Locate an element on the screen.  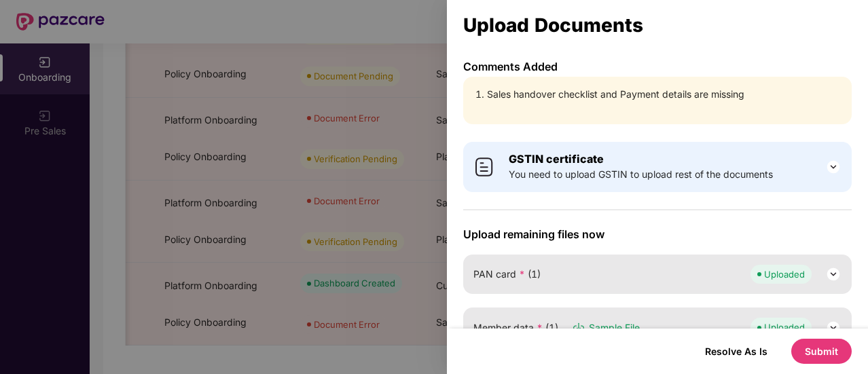
span: PAN card (1) is located at coordinates (507, 274).